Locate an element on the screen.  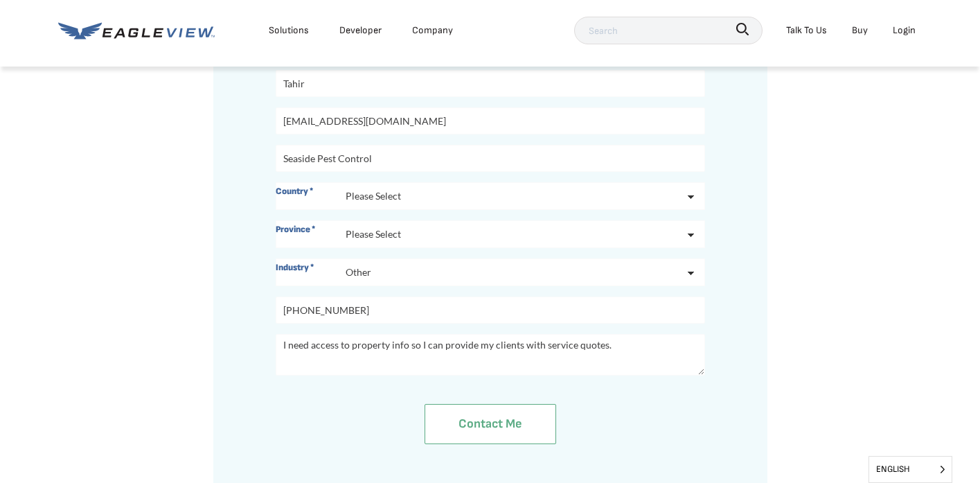
a: Buy is located at coordinates (859, 30).